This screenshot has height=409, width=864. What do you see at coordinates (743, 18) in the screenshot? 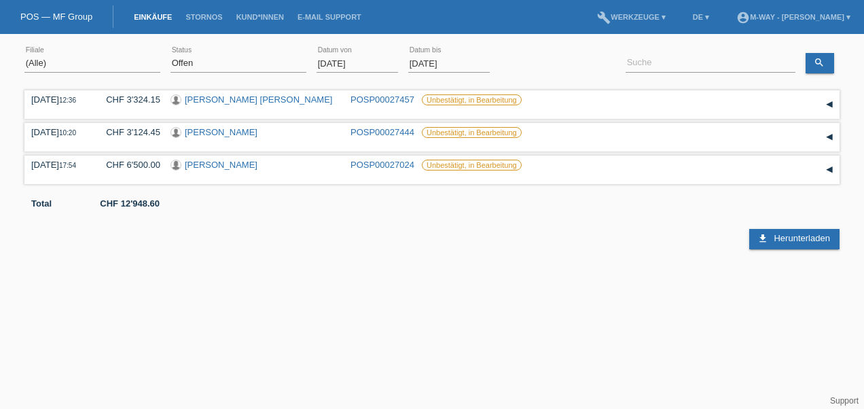
I see `i: account_circle` at bounding box center [743, 18].